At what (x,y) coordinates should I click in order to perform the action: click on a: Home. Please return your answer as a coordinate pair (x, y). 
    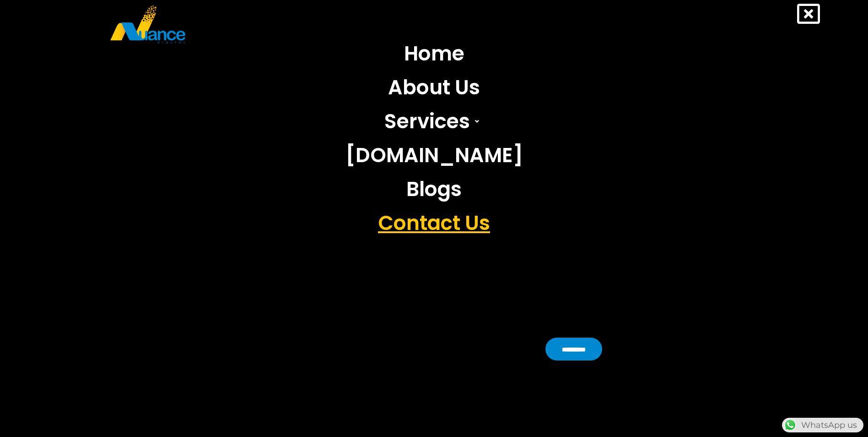
    Looking at the image, I should click on (434, 53).